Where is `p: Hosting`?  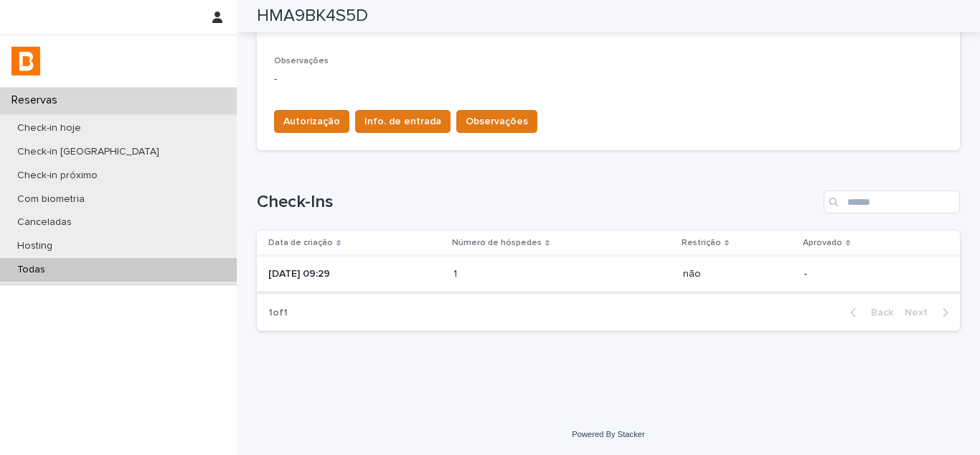 p: Hosting is located at coordinates (35, 245).